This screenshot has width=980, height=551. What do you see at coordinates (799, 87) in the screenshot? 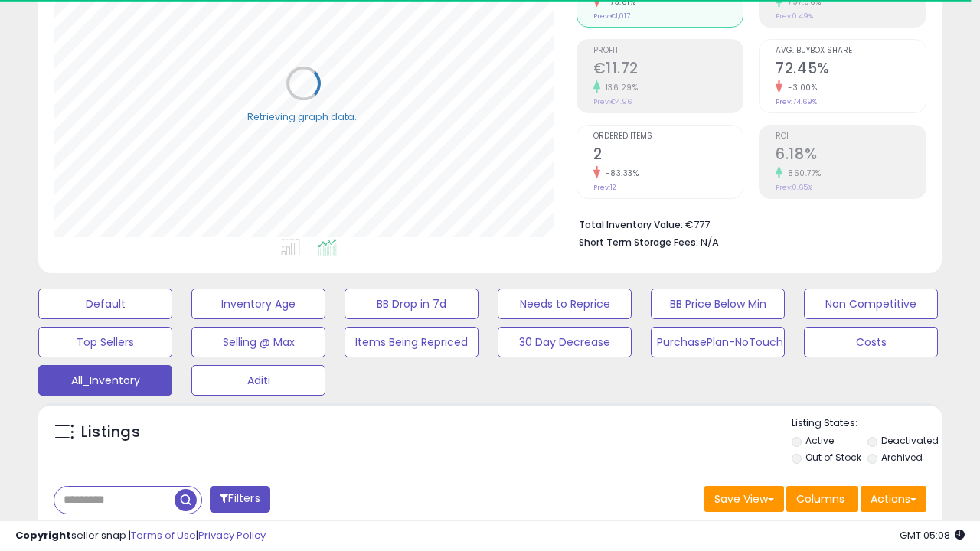
I see `small: -3.00%` at bounding box center [799, 87].